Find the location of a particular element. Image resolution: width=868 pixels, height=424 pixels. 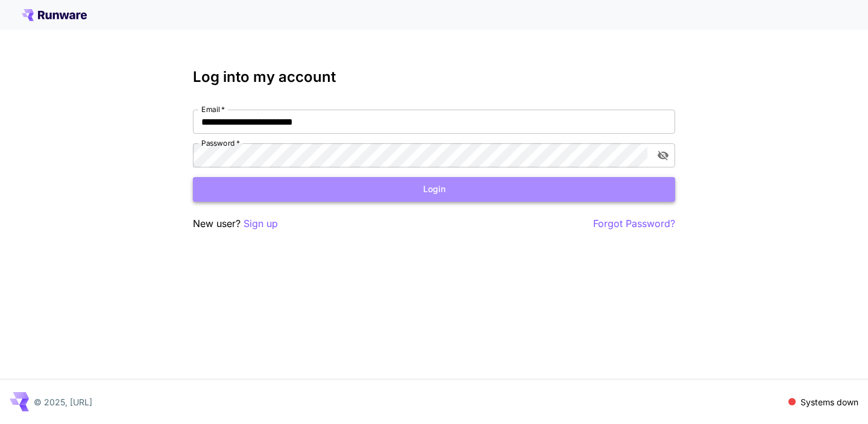

p: Sign up is located at coordinates (260, 223).